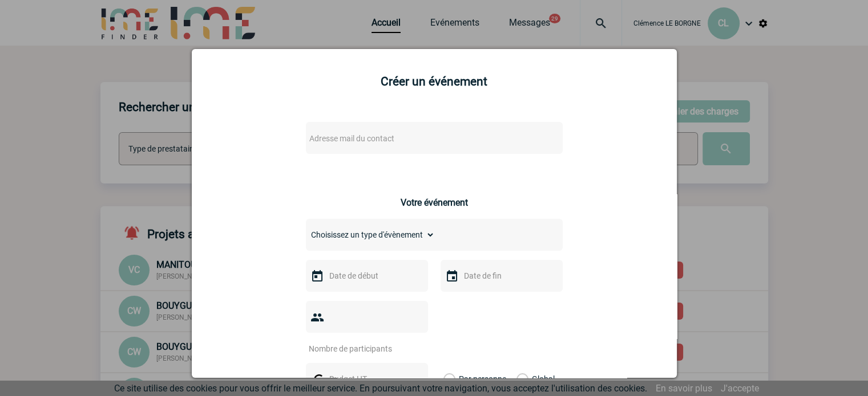  I want to click on h2: Créer un événement, so click(434, 82).